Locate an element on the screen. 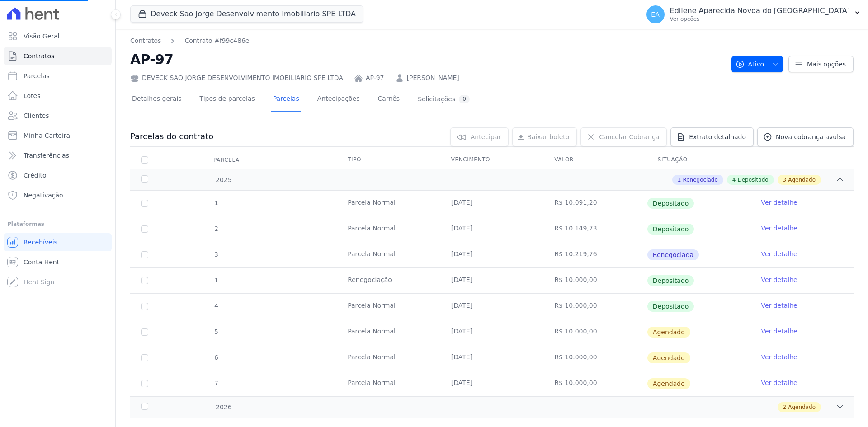 Image resolution: width=868 pixels, height=427 pixels. th: Valor is located at coordinates (595, 160).